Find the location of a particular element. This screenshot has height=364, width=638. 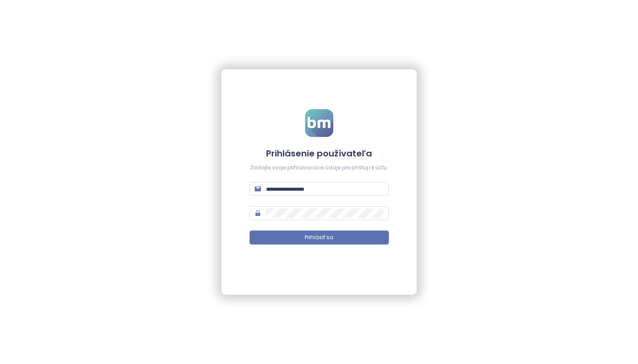

h4: Prihlásenie používateľa is located at coordinates (319, 154).